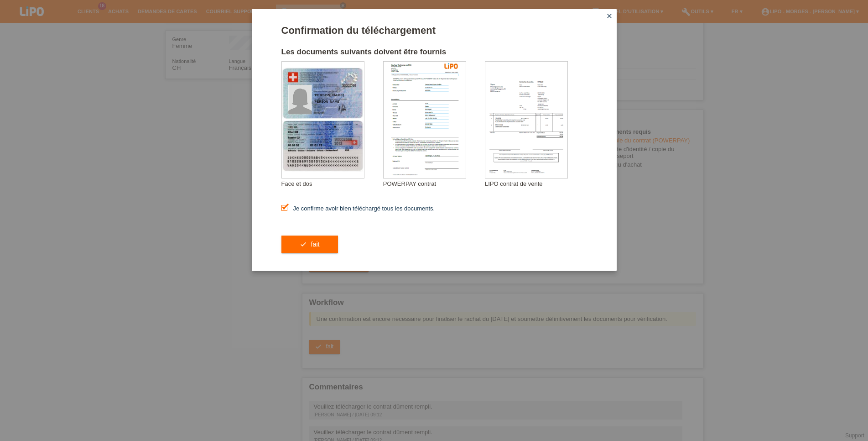  What do you see at coordinates (526, 119) in the screenshot?
I see `img: upload_document_confirmation_type_receipt_generic.png` at bounding box center [526, 119].